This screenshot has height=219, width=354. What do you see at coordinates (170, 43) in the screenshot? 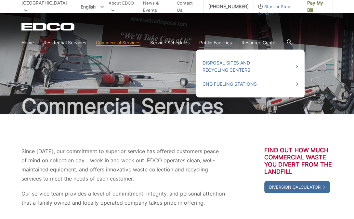
I see `a: Service Schedules` at bounding box center [170, 43].